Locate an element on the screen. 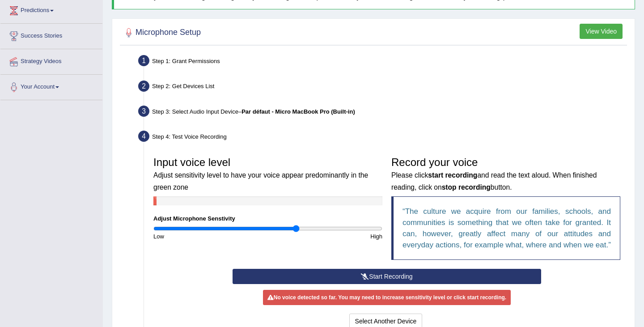  a: Your Account is located at coordinates (52, 86).